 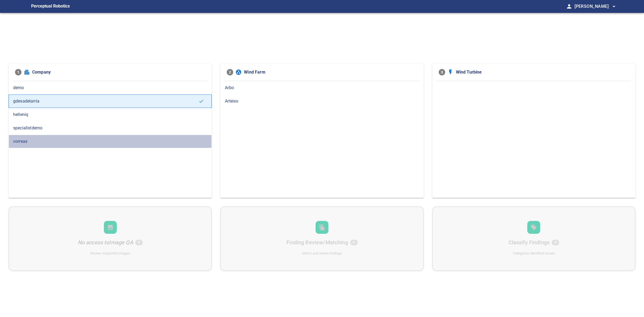 I want to click on span: person, so click(x=569, y=6).